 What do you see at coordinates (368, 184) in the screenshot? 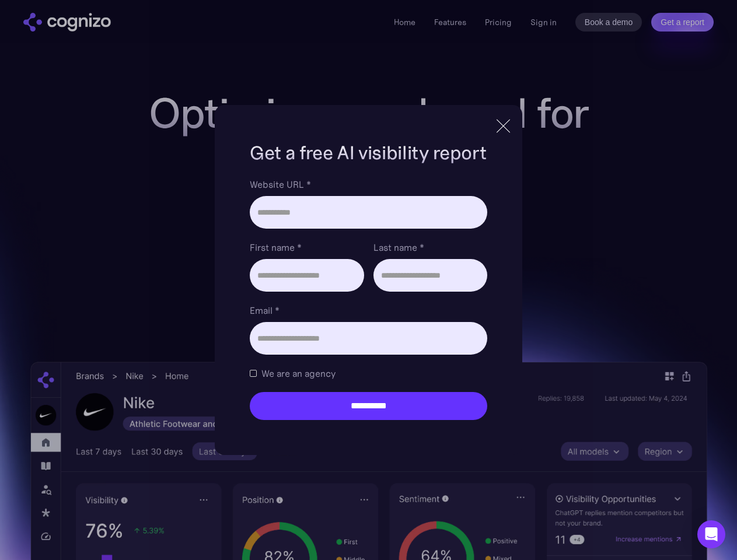
I see `label: Website URL *` at bounding box center [368, 184].